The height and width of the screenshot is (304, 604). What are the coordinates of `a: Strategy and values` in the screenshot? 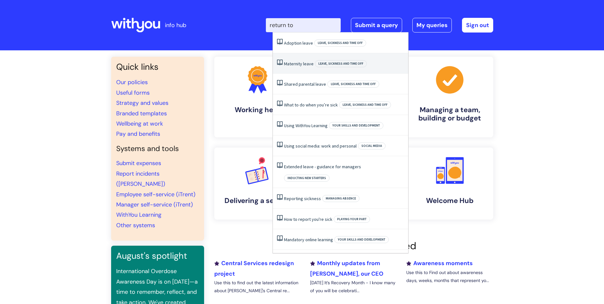 It's located at (142, 103).